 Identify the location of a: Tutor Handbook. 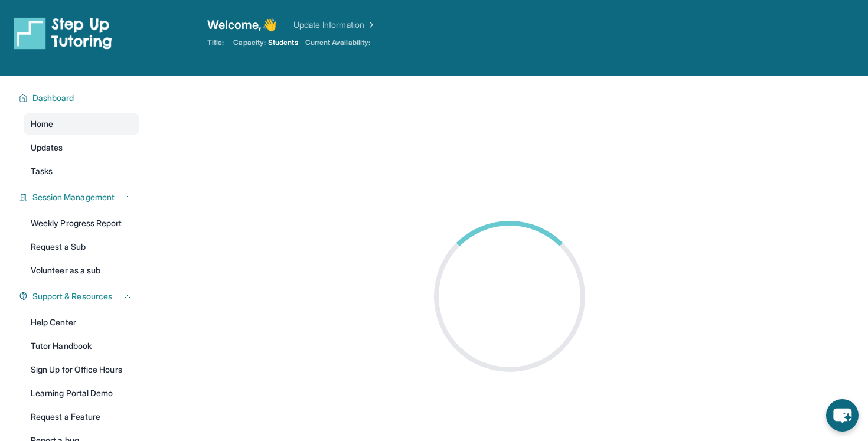
(81, 346).